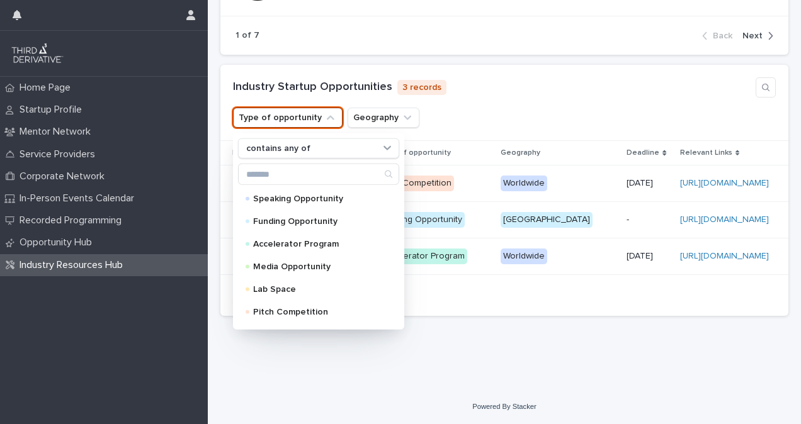  Describe the element at coordinates (416, 183) in the screenshot. I see `div: Pitch Competition` at that location.